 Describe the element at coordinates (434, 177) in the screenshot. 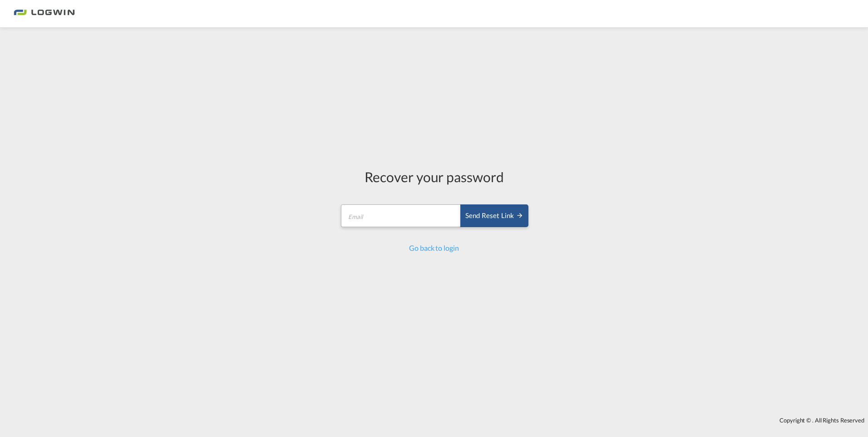

I see `div: Recover your password` at that location.